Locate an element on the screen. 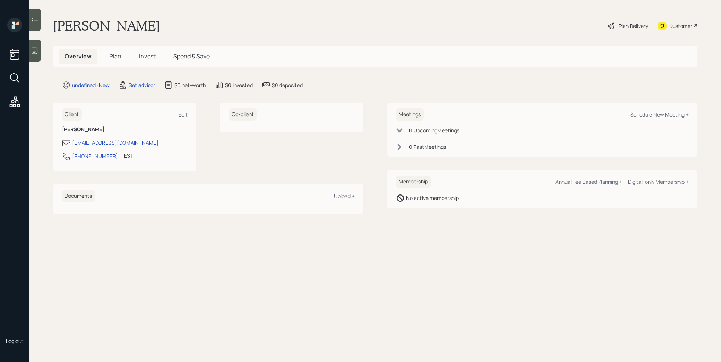  div: undefined · New is located at coordinates (91, 85).